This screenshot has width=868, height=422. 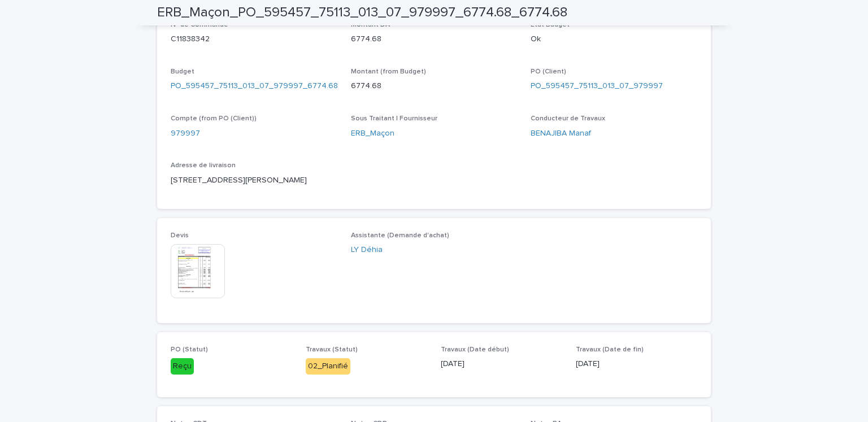 I want to click on span: Travaux (Statut), so click(x=332, y=350).